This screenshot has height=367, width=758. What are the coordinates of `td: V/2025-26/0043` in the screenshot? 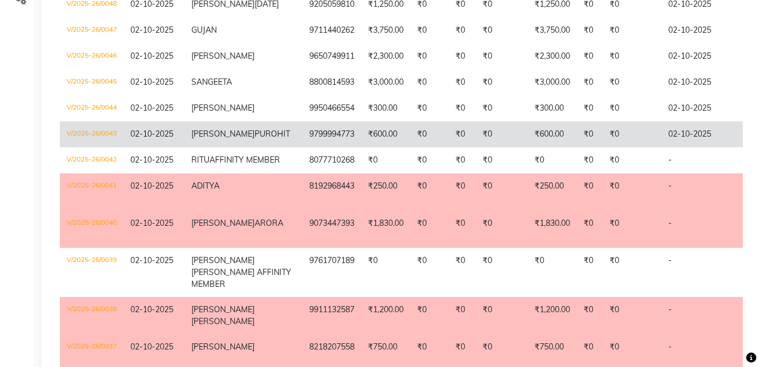 It's located at (91, 134).